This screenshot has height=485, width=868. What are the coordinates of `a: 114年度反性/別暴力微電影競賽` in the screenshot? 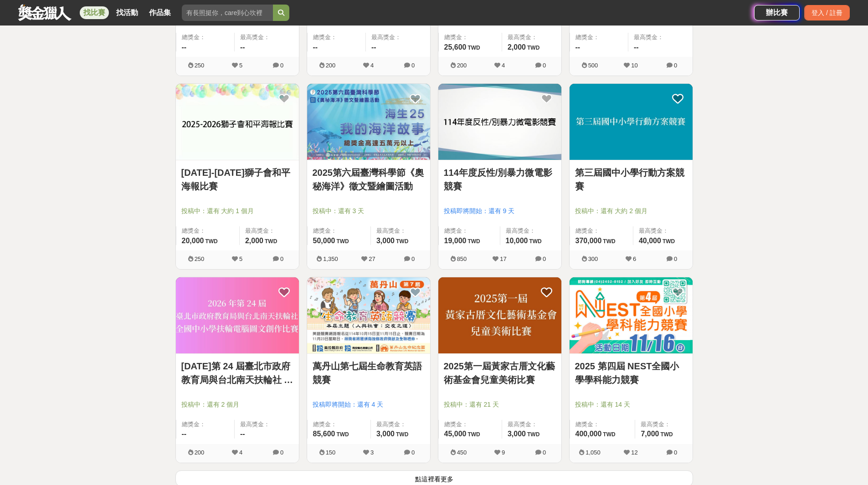 It's located at (500, 179).